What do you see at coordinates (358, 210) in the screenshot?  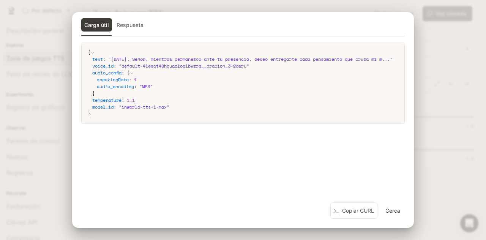 I see `font: Copiar CURL` at bounding box center [358, 210].